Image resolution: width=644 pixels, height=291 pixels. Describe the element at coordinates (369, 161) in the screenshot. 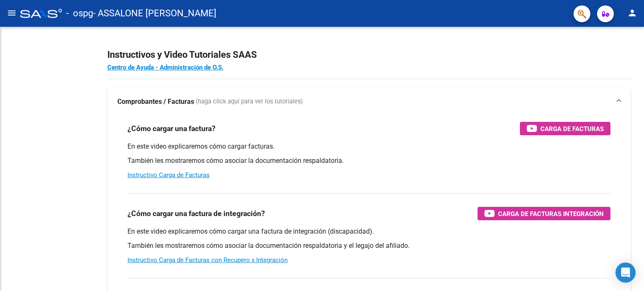

I see `p: También les mostraremos cómo asociar la documentación respaldatoria.` at that location.